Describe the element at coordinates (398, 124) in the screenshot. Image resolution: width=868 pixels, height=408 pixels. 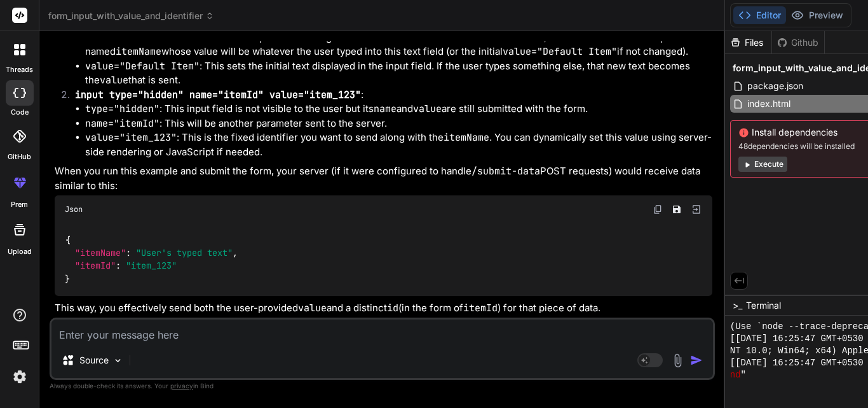
I see `li: : This will be another parameter sent to the server.` at that location.